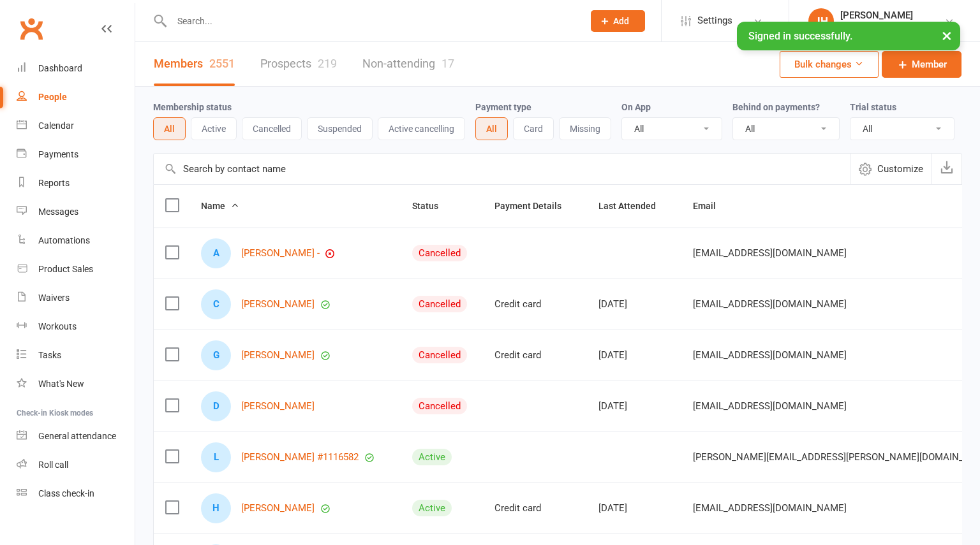 This screenshot has height=545, width=980. Describe the element at coordinates (432, 457) in the screenshot. I see `div: Active` at that location.